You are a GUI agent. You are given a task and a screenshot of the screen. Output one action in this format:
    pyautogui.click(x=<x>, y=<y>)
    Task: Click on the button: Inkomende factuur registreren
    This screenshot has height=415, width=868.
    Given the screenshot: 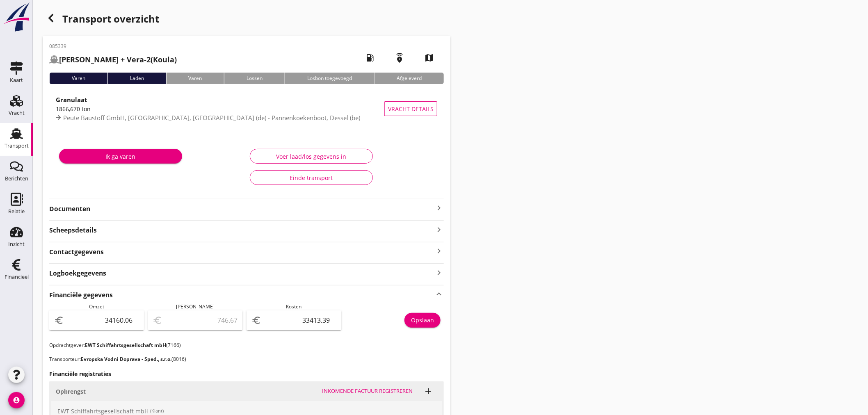 What is the action you would take?
    pyautogui.click(x=368, y=391)
    